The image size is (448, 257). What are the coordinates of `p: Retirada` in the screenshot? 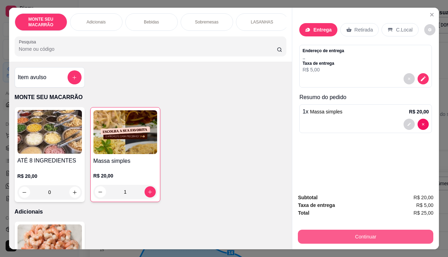 It's located at (364, 30).